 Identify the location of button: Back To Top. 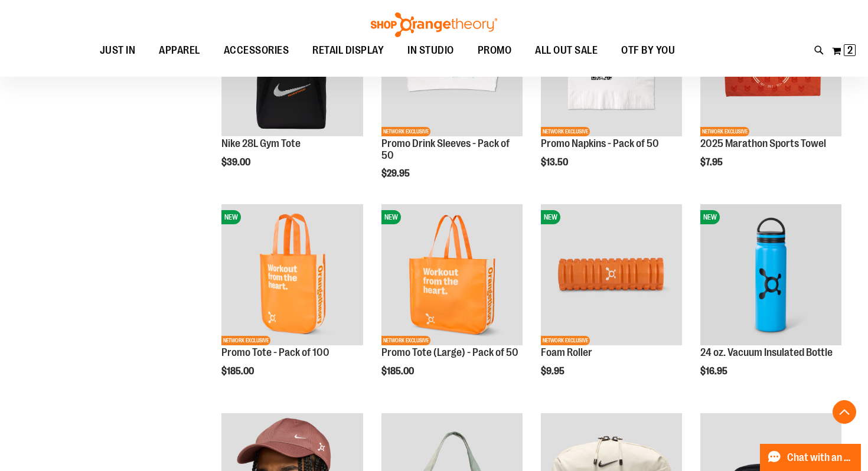
(844, 412).